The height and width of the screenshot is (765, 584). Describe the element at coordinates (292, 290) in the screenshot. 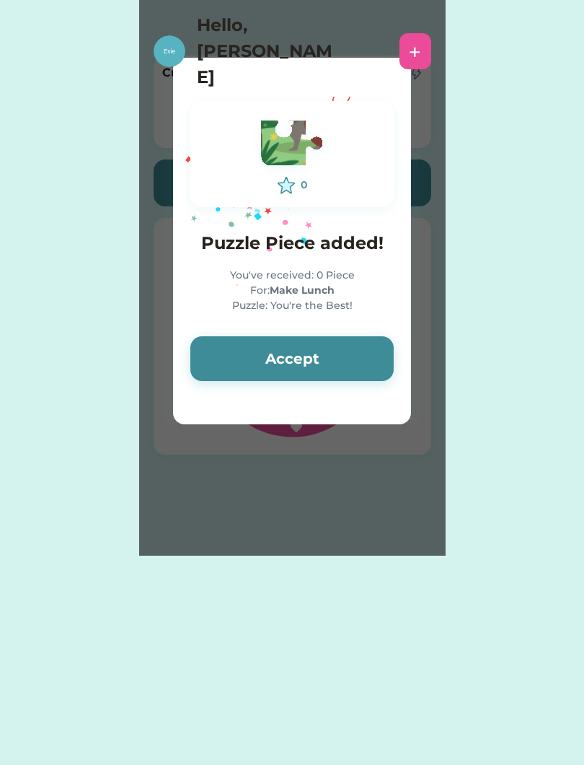

I see `div: You've received: 0 Piece For: Puzzle: You're the Best!` at that location.